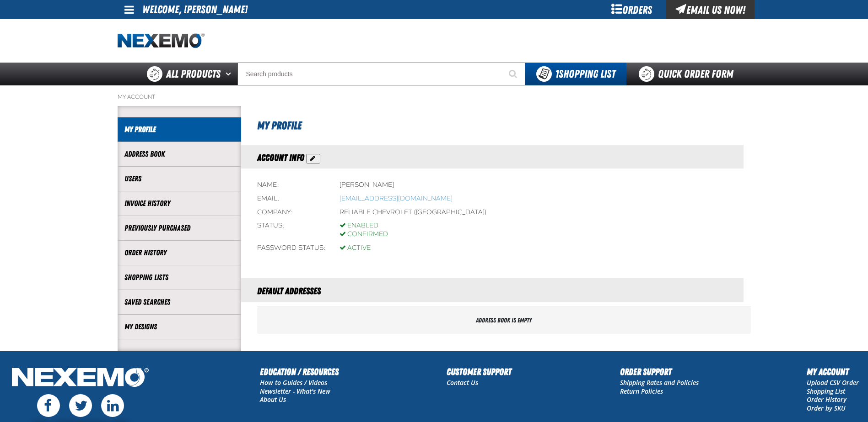  What do you see at coordinates (179, 229) in the screenshot?
I see `a: Previously Purchased` at bounding box center [179, 229].